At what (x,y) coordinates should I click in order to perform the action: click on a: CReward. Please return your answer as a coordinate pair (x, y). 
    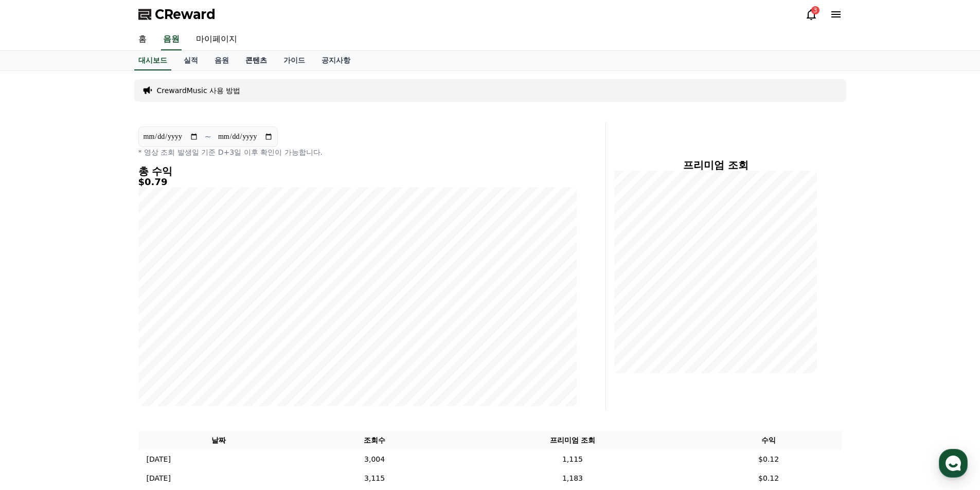
    Looking at the image, I should click on (177, 15).